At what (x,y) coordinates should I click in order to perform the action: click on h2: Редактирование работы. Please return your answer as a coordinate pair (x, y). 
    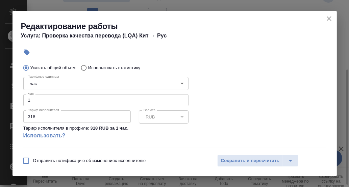
    Looking at the image, I should click on (179, 26).